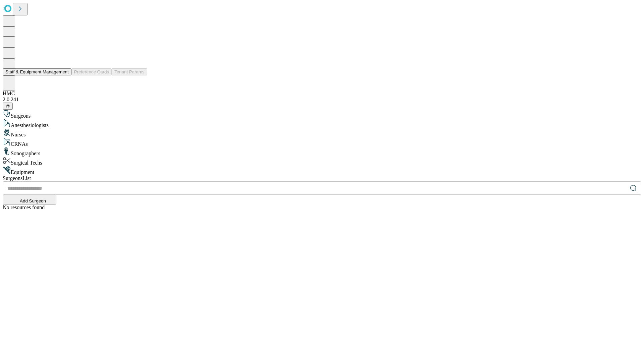  What do you see at coordinates (30, 199) in the screenshot?
I see `button: Add Surgeon` at bounding box center [30, 199].